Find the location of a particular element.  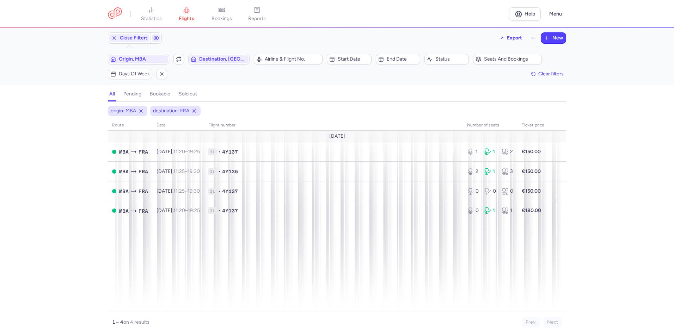

h4: sold out is located at coordinates (188, 94).